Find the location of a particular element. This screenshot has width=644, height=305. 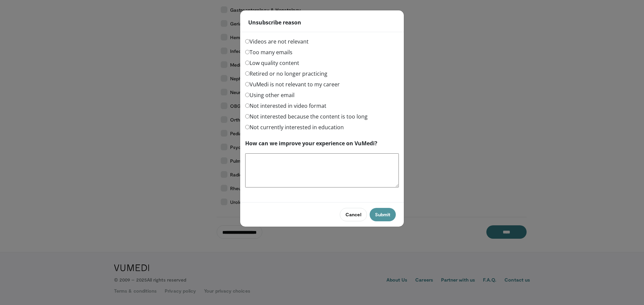

input: Not interested in video format is located at coordinates (247, 105).